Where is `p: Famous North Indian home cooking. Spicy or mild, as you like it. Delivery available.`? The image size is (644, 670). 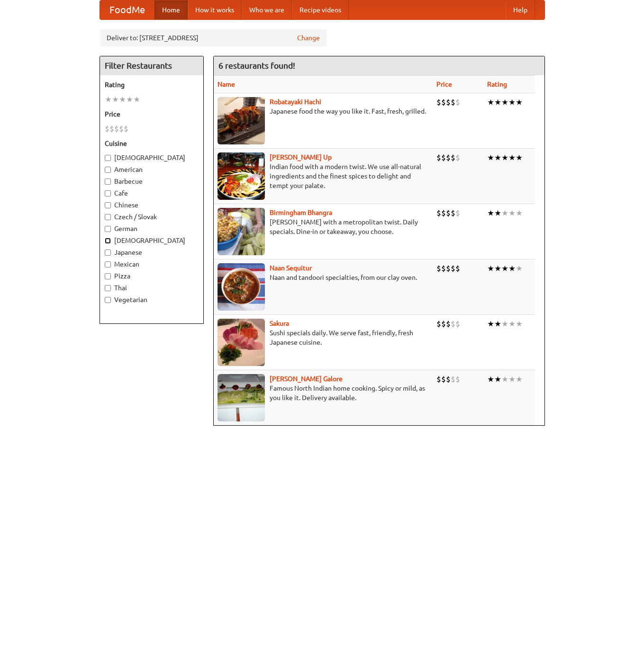
p: Famous North Indian home cooking. Spicy or mild, as you like it. Delivery available. is located at coordinates (323, 393).